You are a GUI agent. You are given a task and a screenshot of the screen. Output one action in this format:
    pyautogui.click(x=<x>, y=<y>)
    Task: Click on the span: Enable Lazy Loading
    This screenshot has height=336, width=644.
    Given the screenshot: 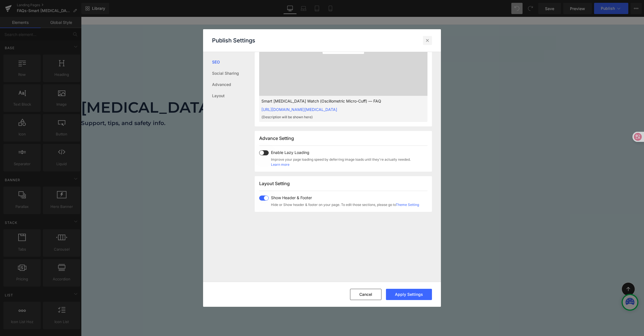 What is the action you would take?
    pyautogui.click(x=341, y=152)
    